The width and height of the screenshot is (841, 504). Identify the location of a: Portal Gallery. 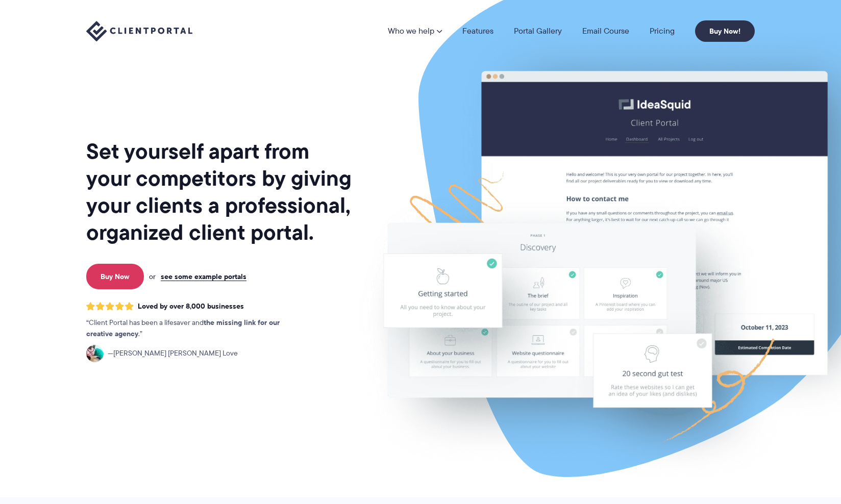
(538, 31).